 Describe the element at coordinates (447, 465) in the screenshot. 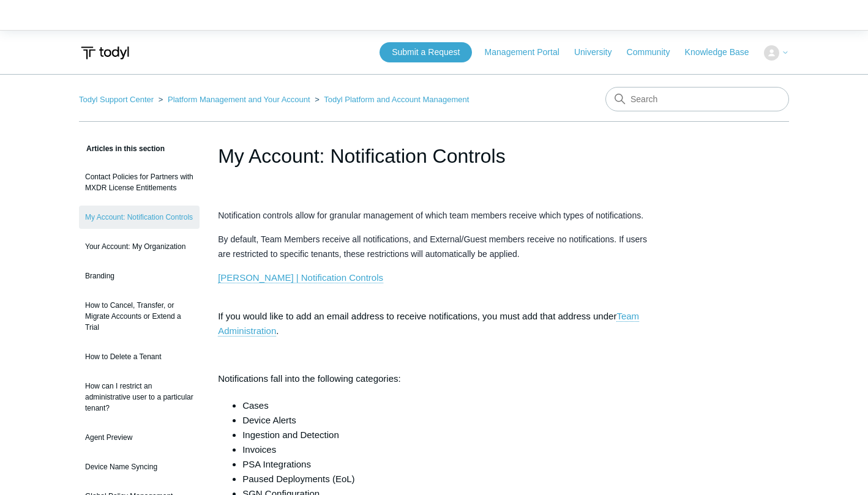

I see `li: PSA Integrations` at that location.